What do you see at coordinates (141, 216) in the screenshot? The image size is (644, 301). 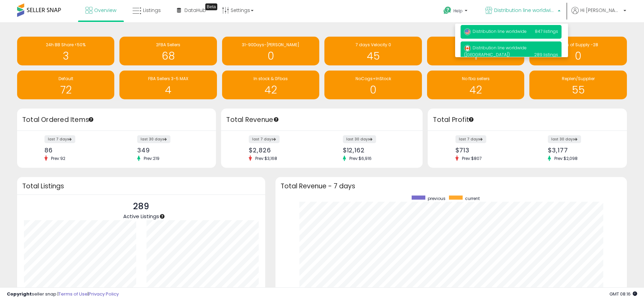 I see `span: Active Listings` at bounding box center [141, 216].